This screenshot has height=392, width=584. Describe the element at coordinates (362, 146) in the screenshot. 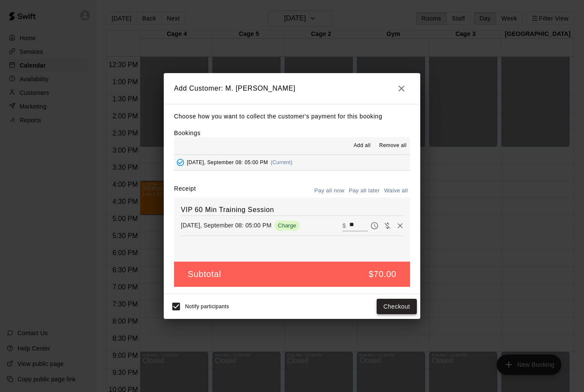

I see `button: Add all` at that location.